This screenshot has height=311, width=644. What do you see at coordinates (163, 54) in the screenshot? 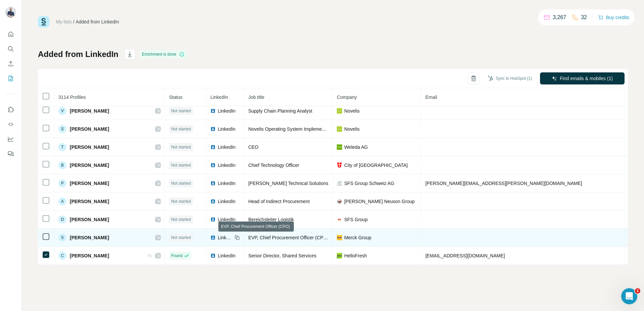
I see `div: Enrichment is done` at bounding box center [163, 54].